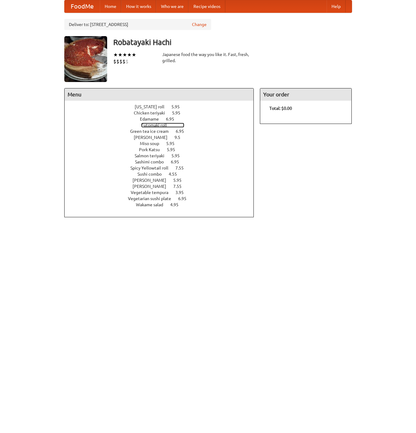 The width and height of the screenshot is (416, 433). What do you see at coordinates (152, 205) in the screenshot?
I see `span: Wakame salad` at bounding box center [152, 205].